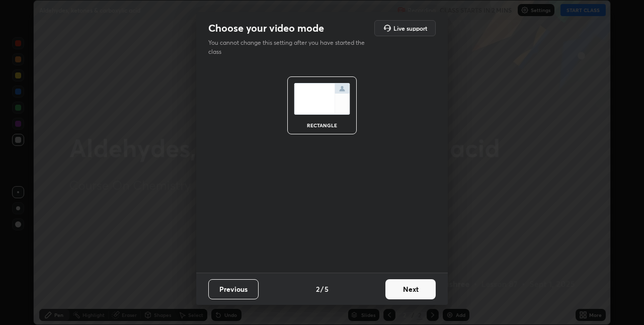  I want to click on h4: 2, so click(317, 288).